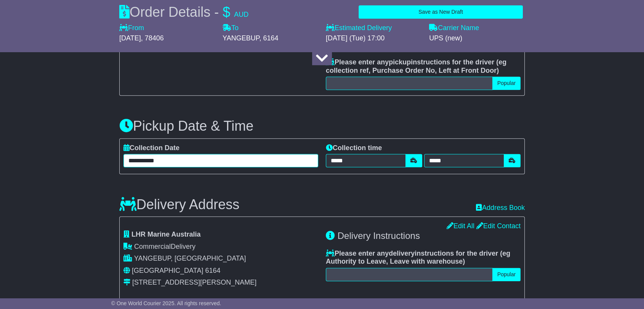 The width and height of the screenshot is (644, 309). I want to click on span: Delivery Instructions, so click(379, 236).